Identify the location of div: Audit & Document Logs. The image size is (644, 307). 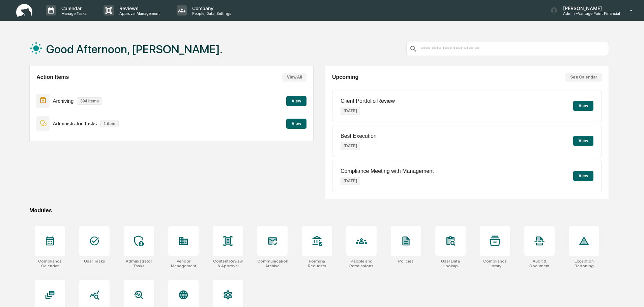
(539, 263).